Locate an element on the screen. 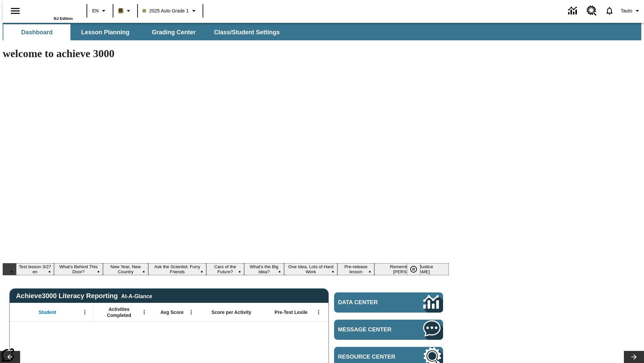 The height and width of the screenshot is (363, 644). span: Message Center is located at coordinates (371, 329).